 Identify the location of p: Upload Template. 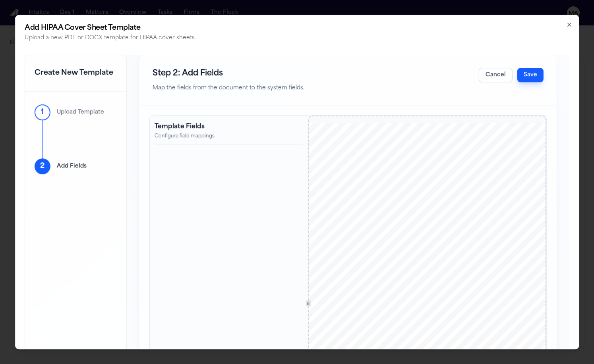
(80, 113).